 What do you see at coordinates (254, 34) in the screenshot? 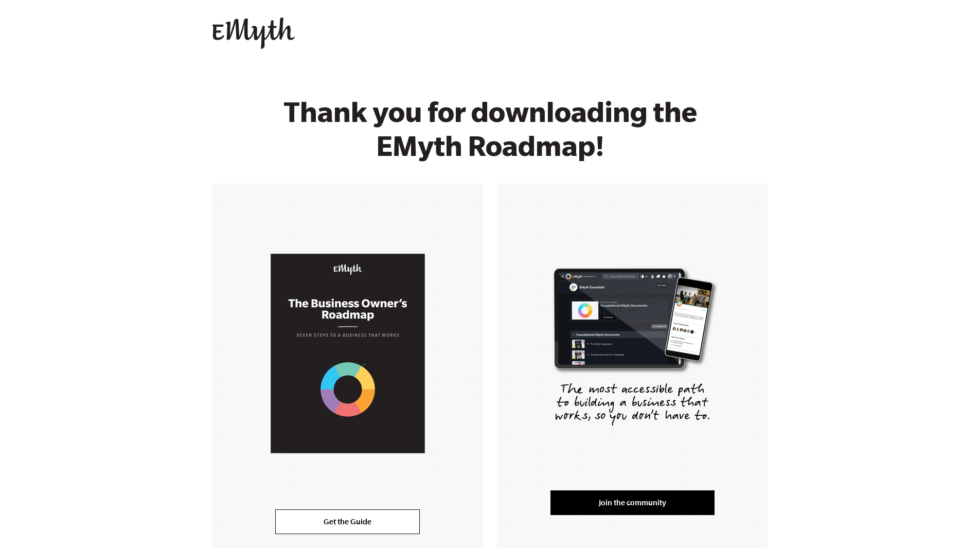
I see `img: EMyth` at bounding box center [254, 34].